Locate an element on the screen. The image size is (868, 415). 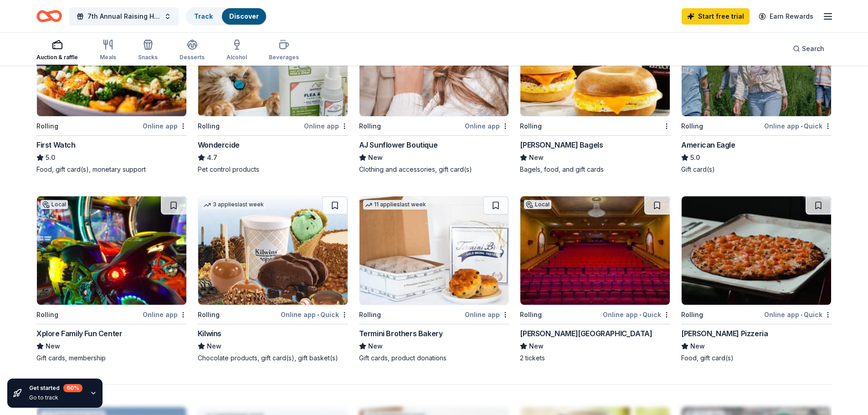
div: Wondercide is located at coordinates (218, 145).